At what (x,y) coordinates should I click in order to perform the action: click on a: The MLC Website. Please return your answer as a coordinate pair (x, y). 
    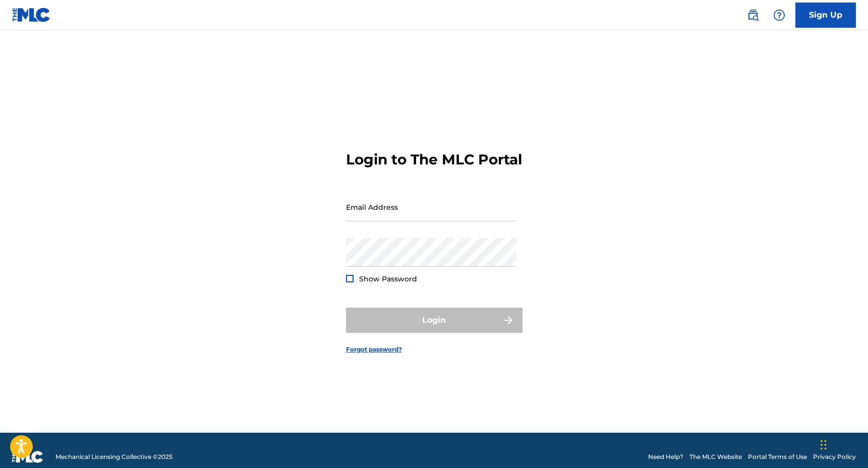
    Looking at the image, I should click on (715, 457).